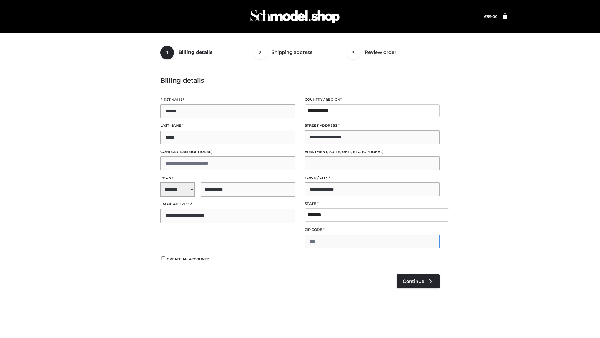 This screenshot has width=600, height=338. What do you see at coordinates (228, 99) in the screenshot?
I see `label: First name` at bounding box center [228, 99].